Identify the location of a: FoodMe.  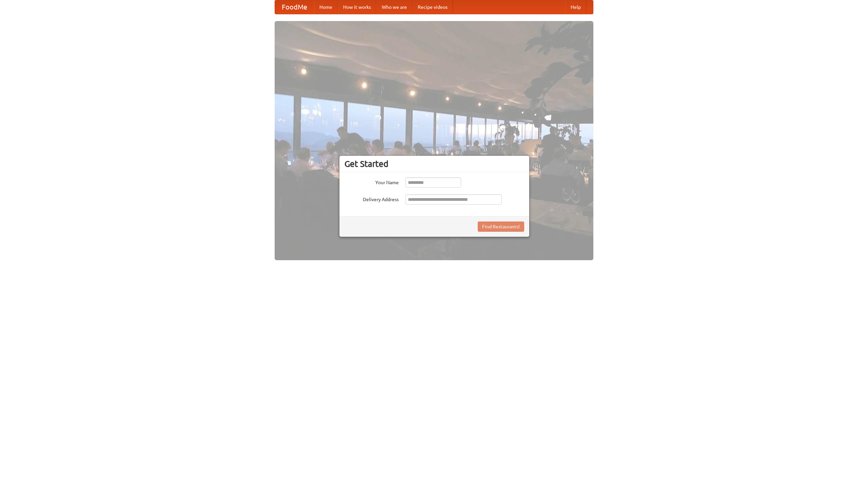
(294, 7).